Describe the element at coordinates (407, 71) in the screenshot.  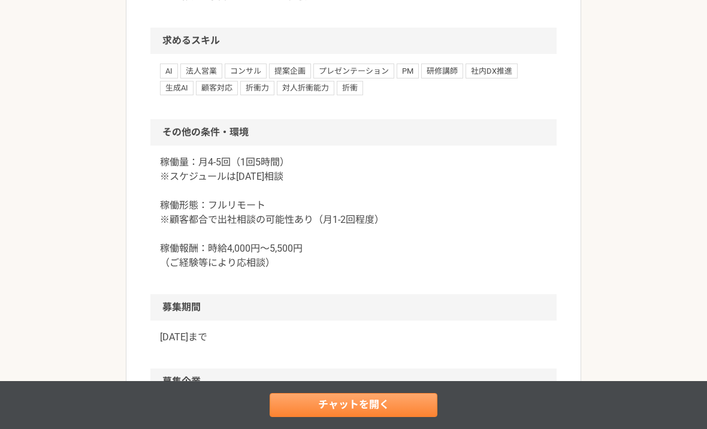
I see `span: PM` at that location.